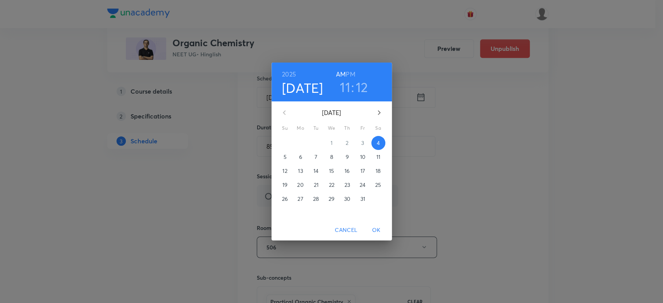  Describe the element at coordinates (347, 199) in the screenshot. I see `button: 30` at that location.